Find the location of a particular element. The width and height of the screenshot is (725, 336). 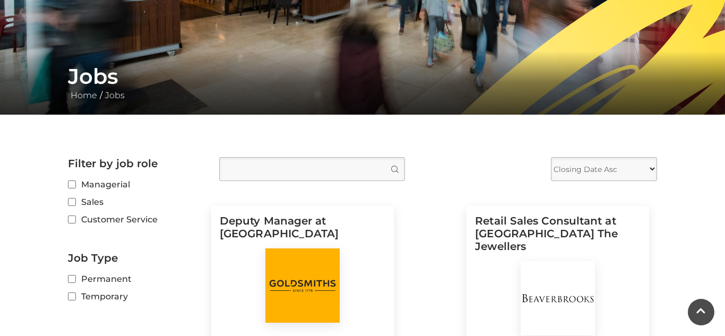

h2: Filter by job role is located at coordinates (135, 163).